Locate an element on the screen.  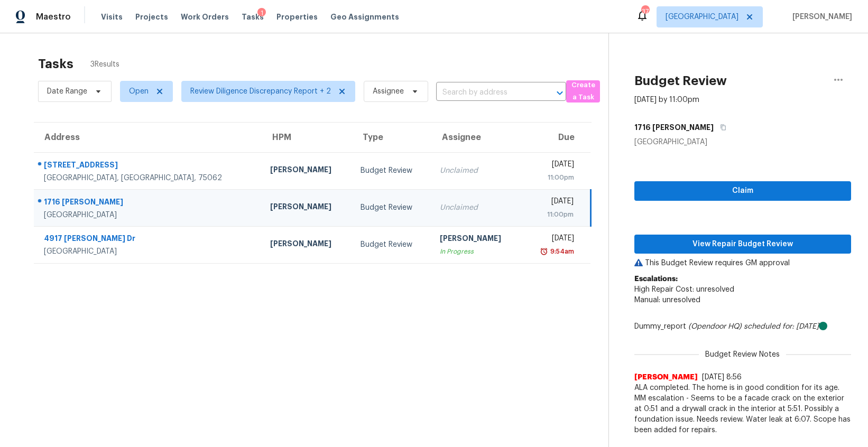
div: In Progress is located at coordinates (476, 252).